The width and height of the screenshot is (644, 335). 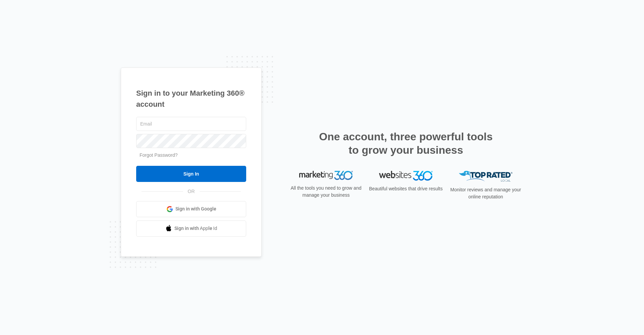 What do you see at coordinates (486, 176) in the screenshot?
I see `img: Top Rated Local` at bounding box center [486, 176].